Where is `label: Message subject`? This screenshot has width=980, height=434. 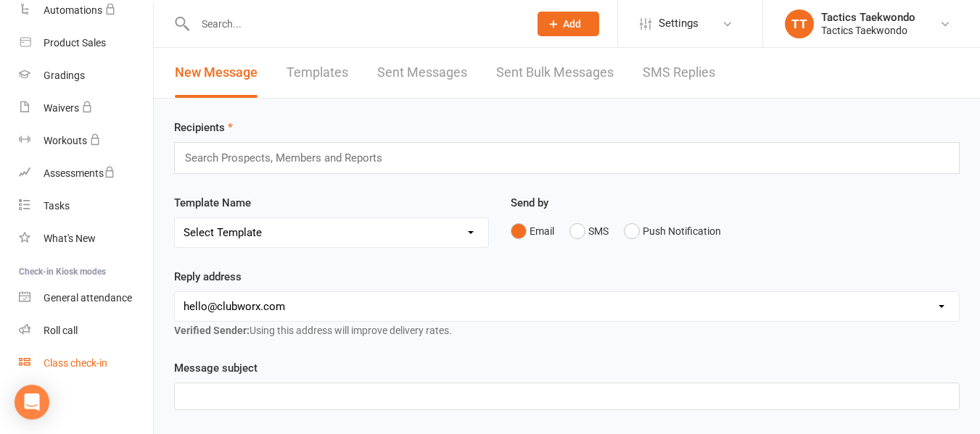 label: Message subject is located at coordinates (215, 368).